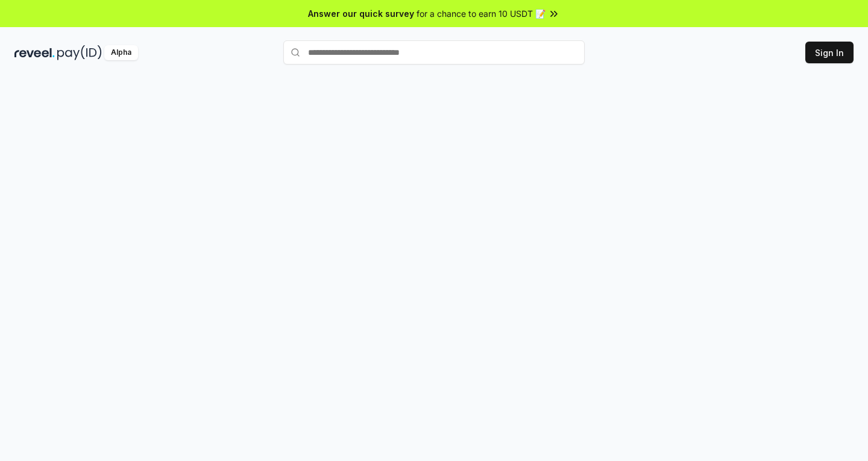 Image resolution: width=868 pixels, height=461 pixels. What do you see at coordinates (829, 53) in the screenshot?
I see `button: Sign In` at bounding box center [829, 53].